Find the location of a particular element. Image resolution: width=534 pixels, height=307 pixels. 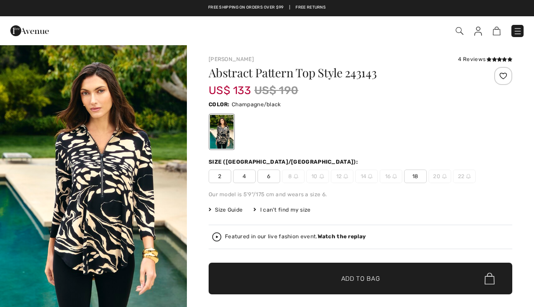

a: Free Returns is located at coordinates (311, 8).